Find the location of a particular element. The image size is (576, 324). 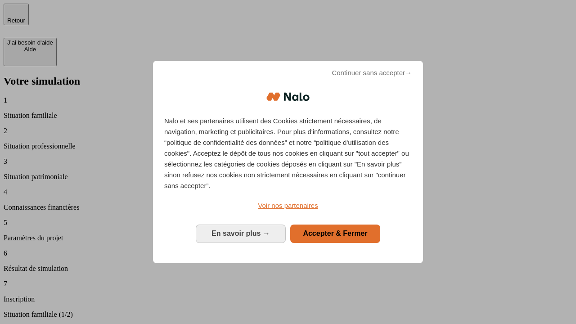

p: Nalo et ses partenaires utilisent des Cookies strictement nécessaires, de navigation, marketing e... is located at coordinates (288, 153).